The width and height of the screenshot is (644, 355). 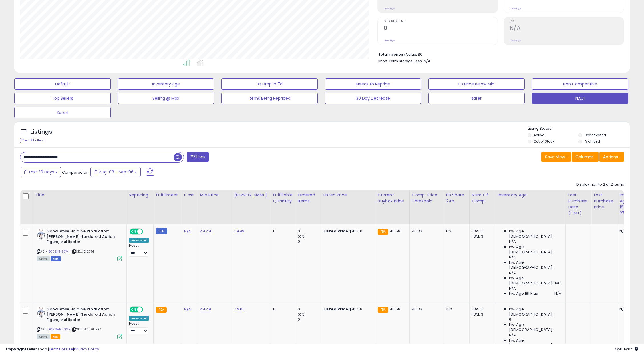 What do you see at coordinates (189, 195) in the screenshot?
I see `div: Cost` at bounding box center [189, 195].